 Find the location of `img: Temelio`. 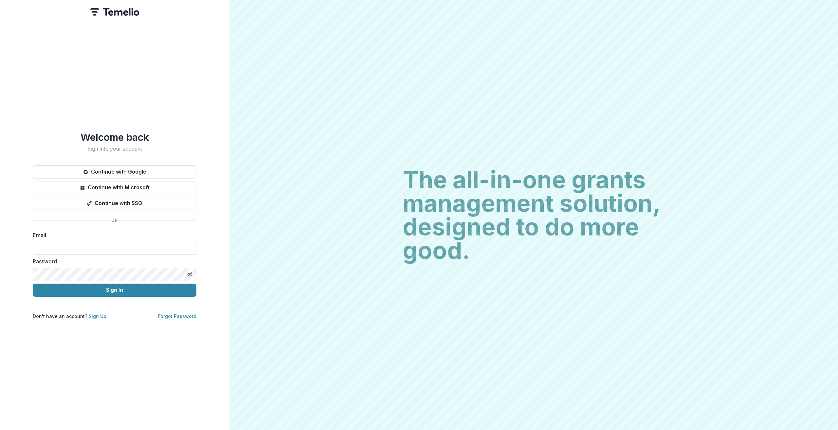

img: Temelio is located at coordinates (115, 12).